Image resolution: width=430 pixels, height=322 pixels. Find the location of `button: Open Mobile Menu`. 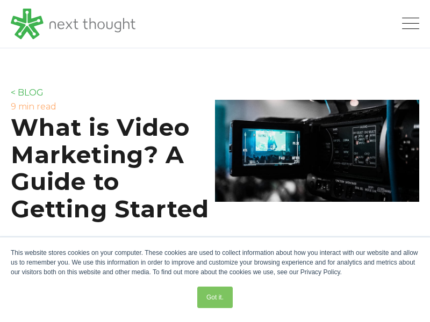

button: Open Mobile Menu is located at coordinates (410, 24).